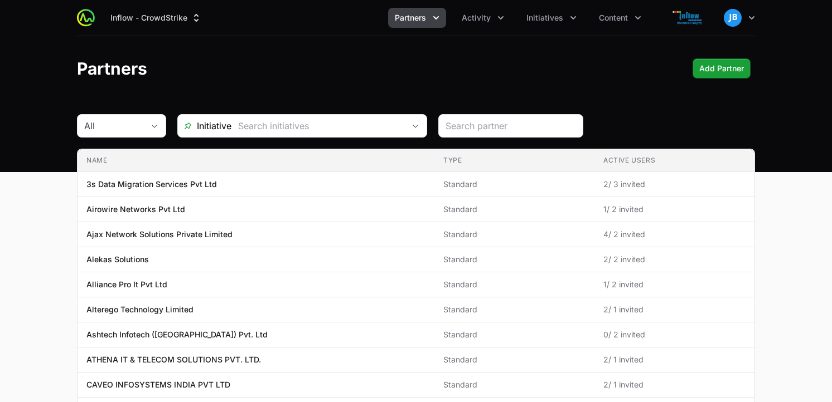 This screenshot has height=402, width=832. Describe the element at coordinates (721, 69) in the screenshot. I see `span: Add Partner` at that location.